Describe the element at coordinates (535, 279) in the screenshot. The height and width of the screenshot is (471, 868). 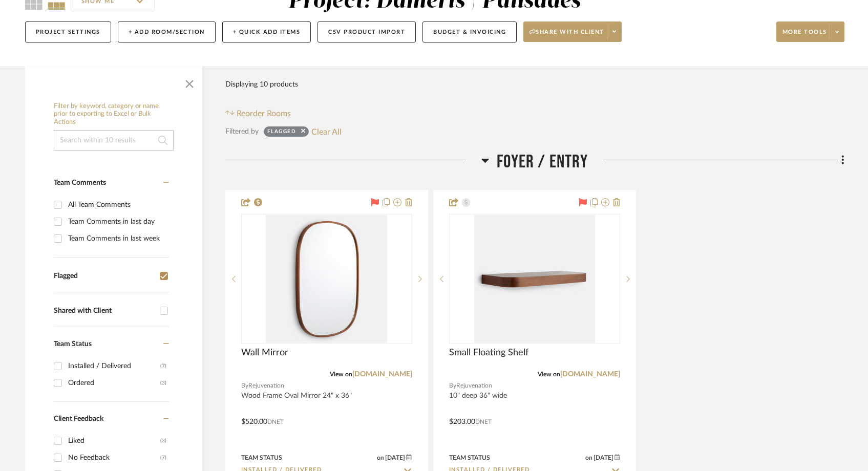
I see `img: Small Floating Shelf` at that location.